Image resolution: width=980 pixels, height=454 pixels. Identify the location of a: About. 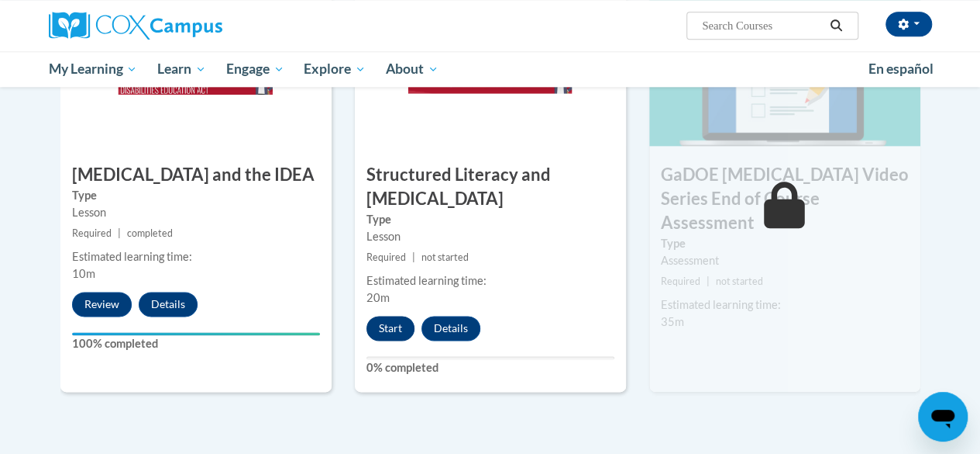
(412, 69).